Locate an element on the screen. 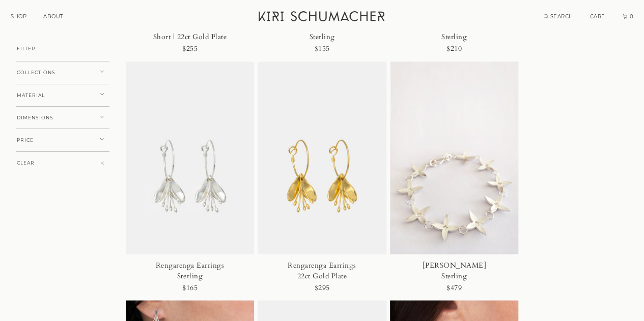  span: MATERIAL is located at coordinates (30, 95).